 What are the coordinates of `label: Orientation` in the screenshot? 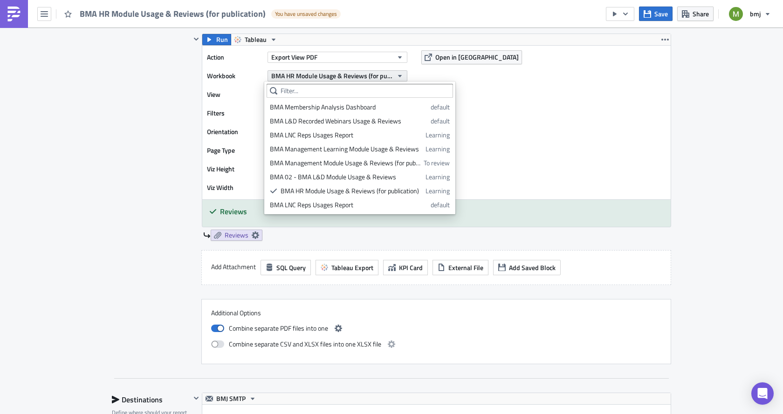 It's located at (235, 132).